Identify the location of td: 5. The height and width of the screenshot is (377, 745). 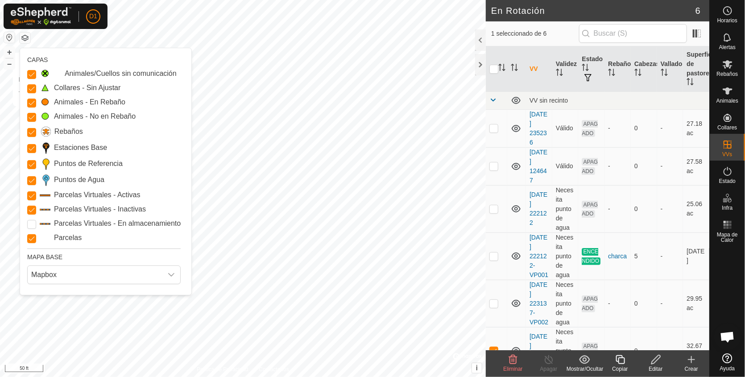
(644, 256).